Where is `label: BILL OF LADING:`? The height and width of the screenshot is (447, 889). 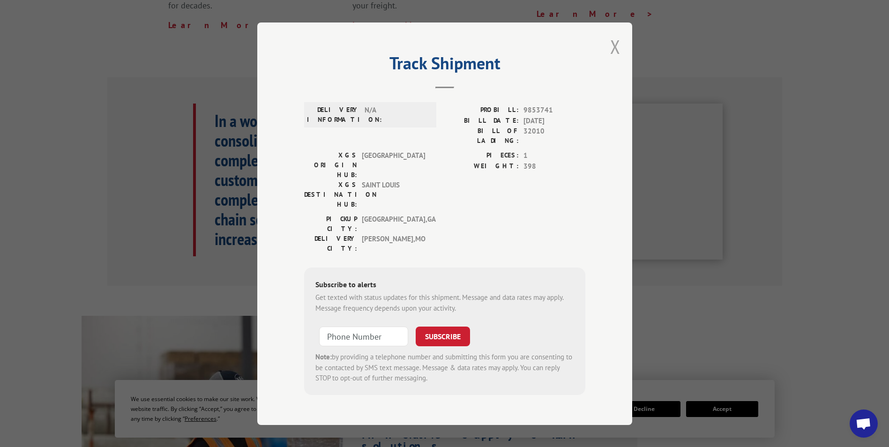
label: BILL OF LADING: is located at coordinates (482, 136).